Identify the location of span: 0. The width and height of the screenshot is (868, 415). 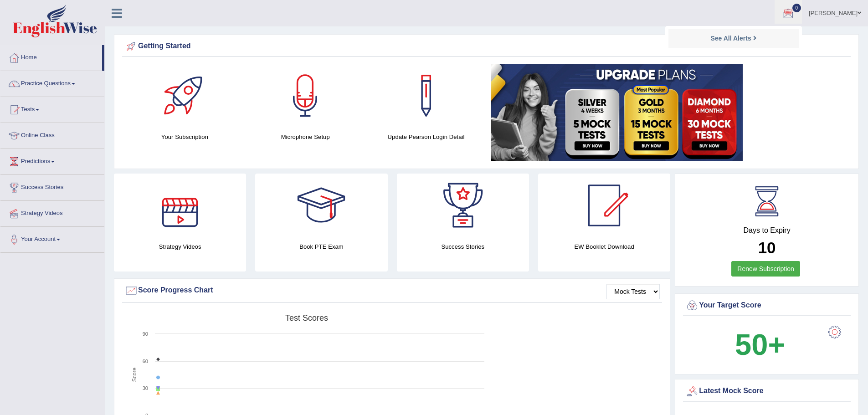
(797, 8).